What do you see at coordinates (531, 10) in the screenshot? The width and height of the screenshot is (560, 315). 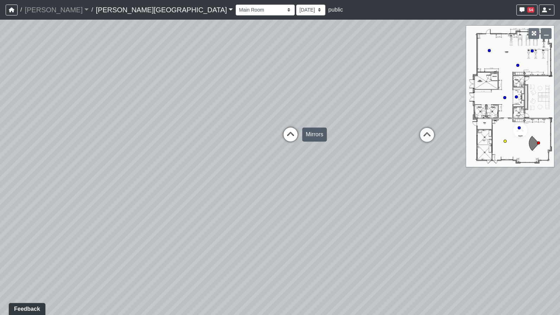 I see `span: 54` at bounding box center [531, 10].